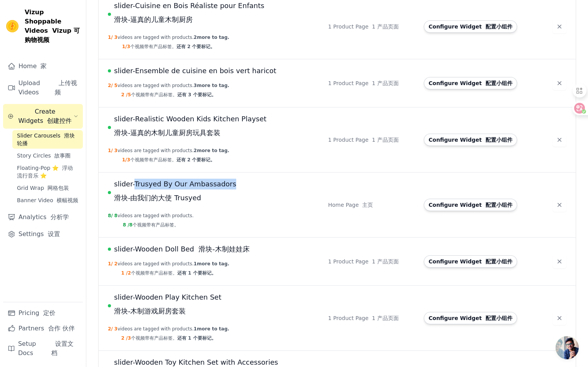  What do you see at coordinates (60, 217) in the screenshot?
I see `font: 分析学` at bounding box center [60, 217].